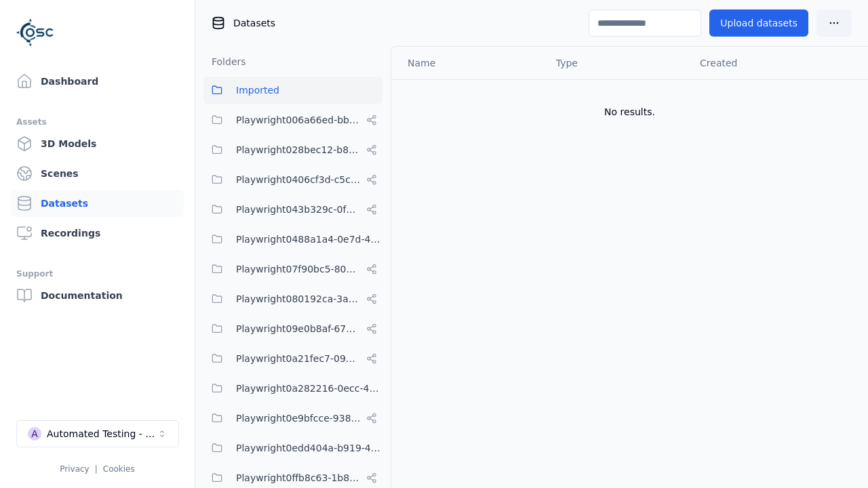  Describe the element at coordinates (97, 233) in the screenshot. I see `a: Recordings` at that location.